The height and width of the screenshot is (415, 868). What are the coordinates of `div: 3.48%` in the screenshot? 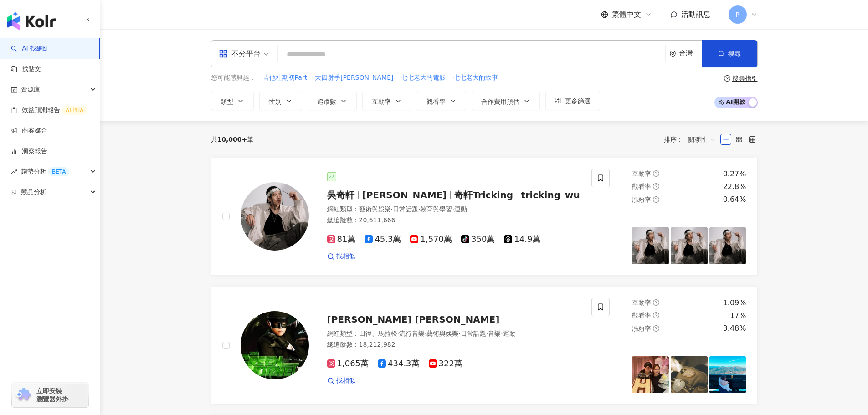 It's located at (735, 328).